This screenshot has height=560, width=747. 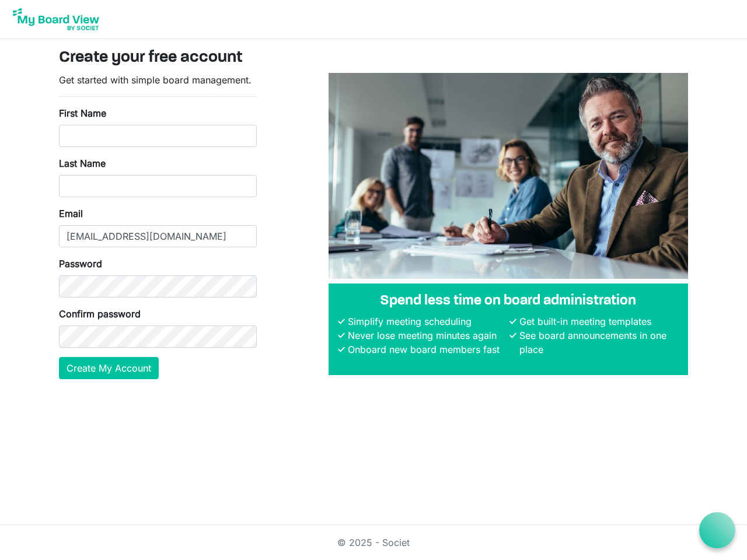 I want to click on img: A photograph of board members sitting at a table, so click(x=508, y=176).